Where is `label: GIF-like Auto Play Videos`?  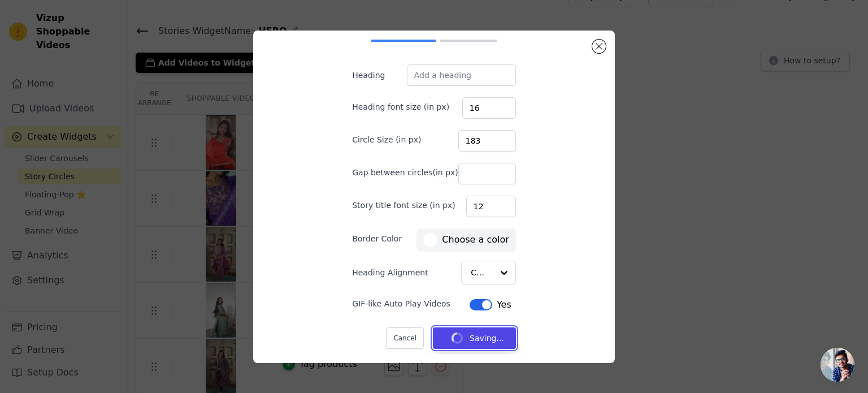
label: GIF-like Auto Play Videos is located at coordinates (402, 303).